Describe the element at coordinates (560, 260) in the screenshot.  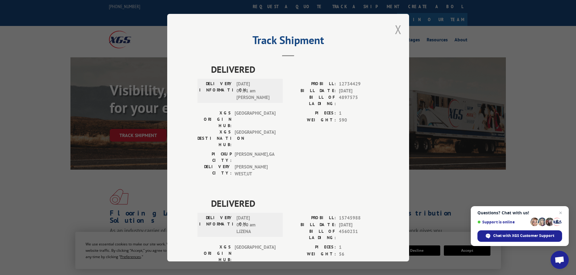
I see `div: Open chat` at that location.